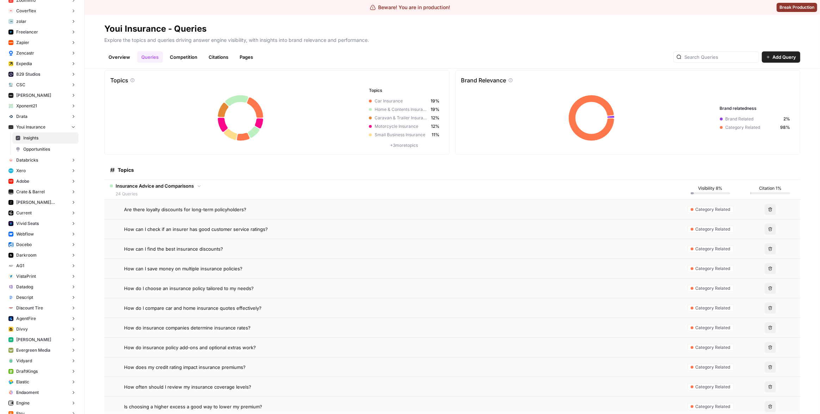 The width and height of the screenshot is (820, 414). I want to click on button: Docebo, so click(42, 245).